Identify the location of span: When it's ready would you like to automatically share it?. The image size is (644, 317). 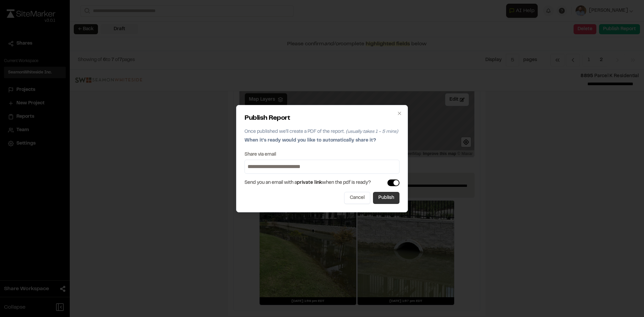
(311, 141).